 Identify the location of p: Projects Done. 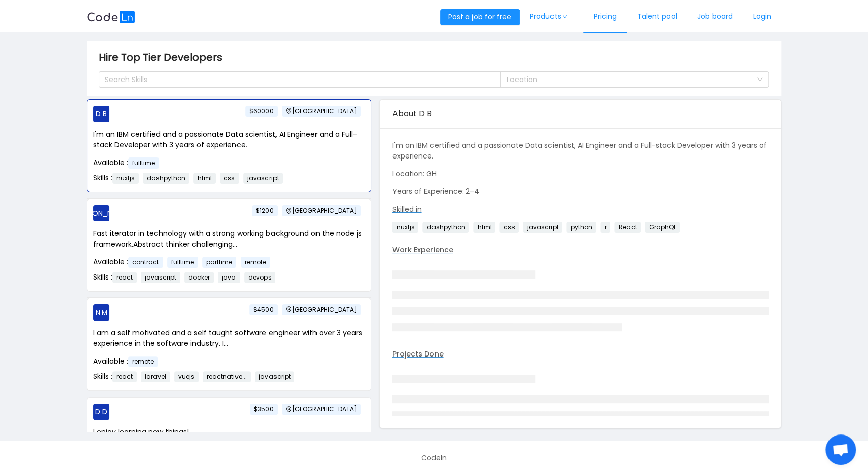
(580, 354).